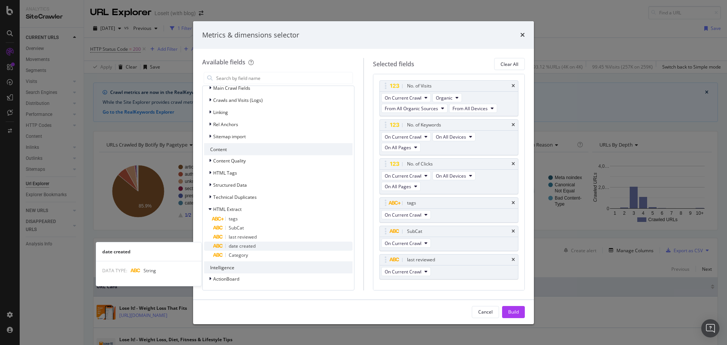 The image size is (727, 345). What do you see at coordinates (238, 100) in the screenshot?
I see `span: Crawls and Visits (Logs)` at bounding box center [238, 100].